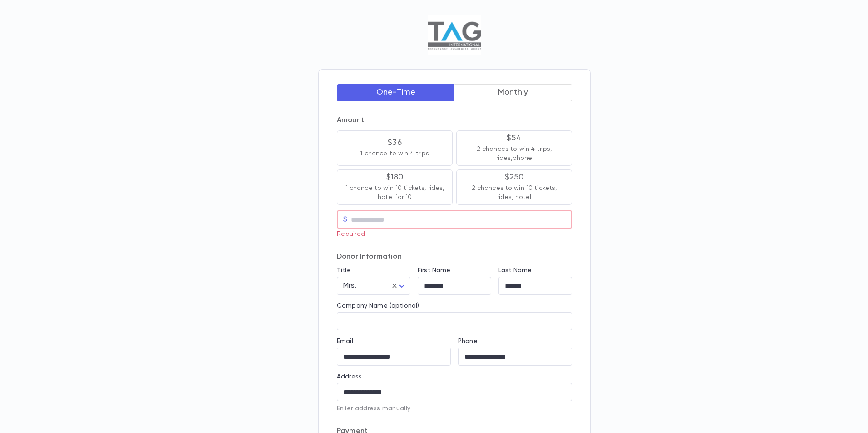 The width and height of the screenshot is (868, 433). Describe the element at coordinates (455, 256) in the screenshot. I see `p: Donor Information` at that location.